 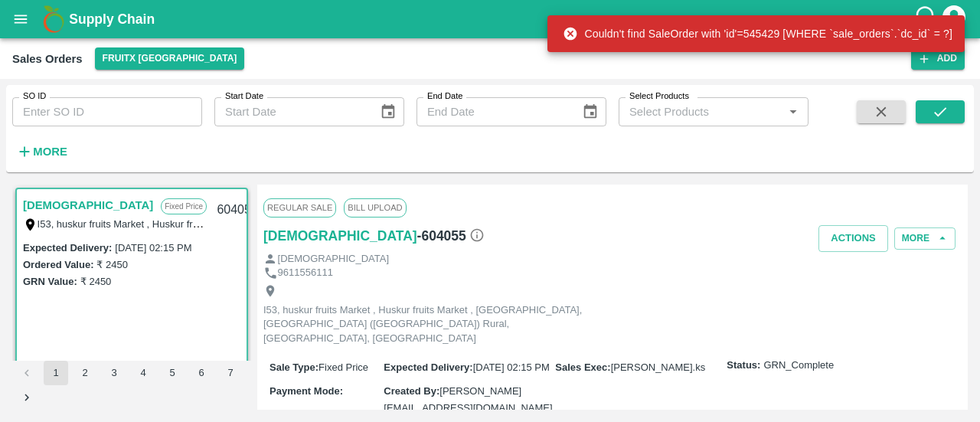 What do you see at coordinates (132, 385) in the screenshot?
I see `nav: pagination navigation` at bounding box center [132, 385].